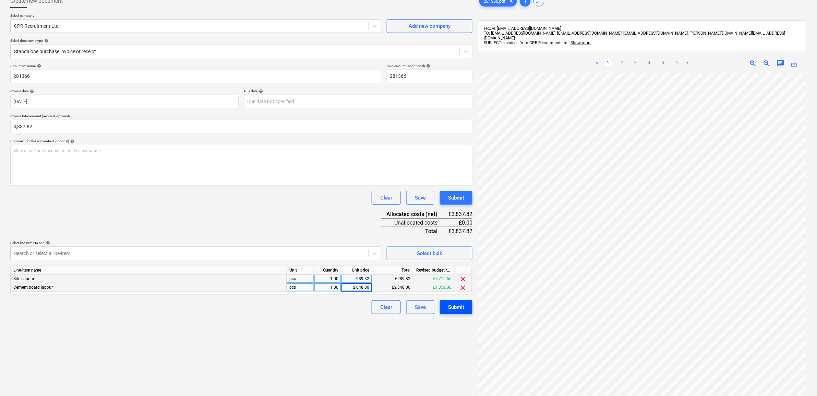 This screenshot has width=817, height=396. Describe the element at coordinates (767, 63) in the screenshot. I see `span: zoom_out` at that location.